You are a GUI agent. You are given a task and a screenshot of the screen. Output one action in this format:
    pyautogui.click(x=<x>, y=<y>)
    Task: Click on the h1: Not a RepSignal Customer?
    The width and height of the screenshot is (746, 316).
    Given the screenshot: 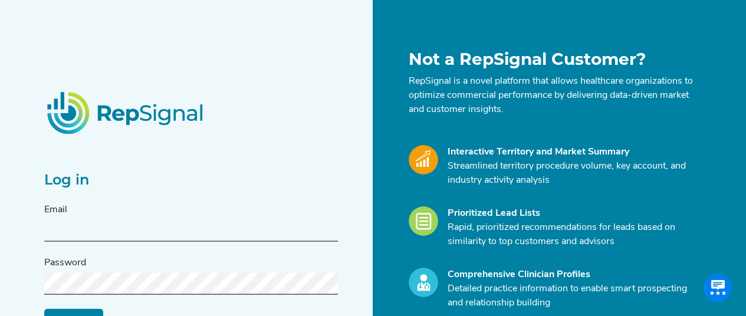 What is the action you would take?
    pyautogui.click(x=552, y=60)
    